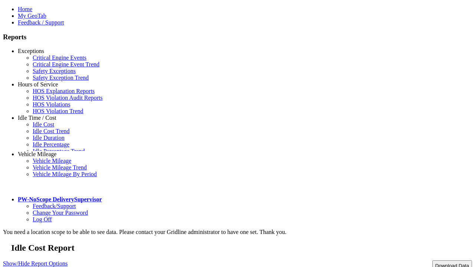 Image resolution: width=475 pixels, height=267 pixels. What do you see at coordinates (58, 111) in the screenshot?
I see `a: HOS Violation Trend` at bounding box center [58, 111].